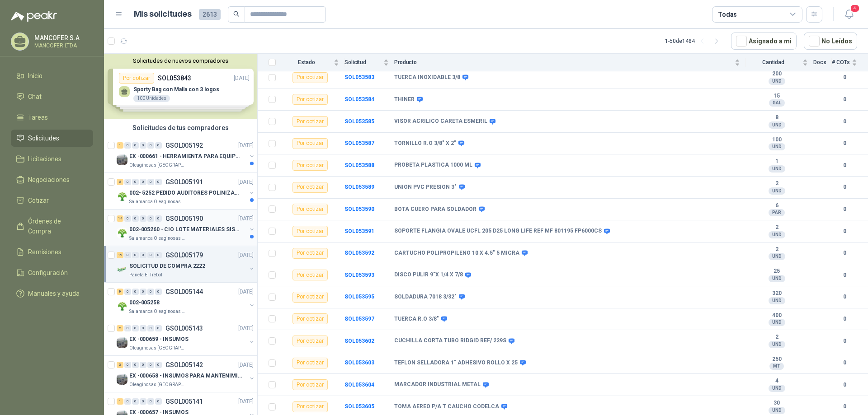 This screenshot has height=415, width=868. I want to click on b: SOL053593, so click(360, 275).